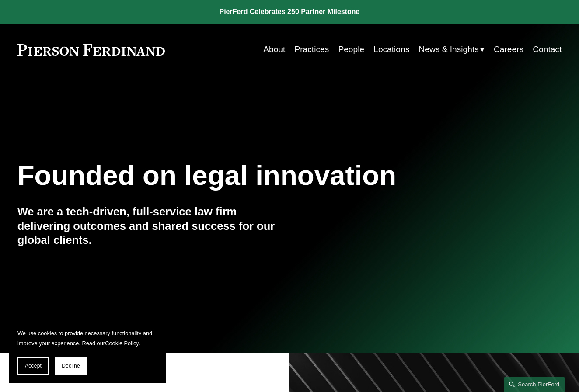 Image resolution: width=579 pixels, height=392 pixels. Describe the element at coordinates (71, 366) in the screenshot. I see `span: Decline` at that location.